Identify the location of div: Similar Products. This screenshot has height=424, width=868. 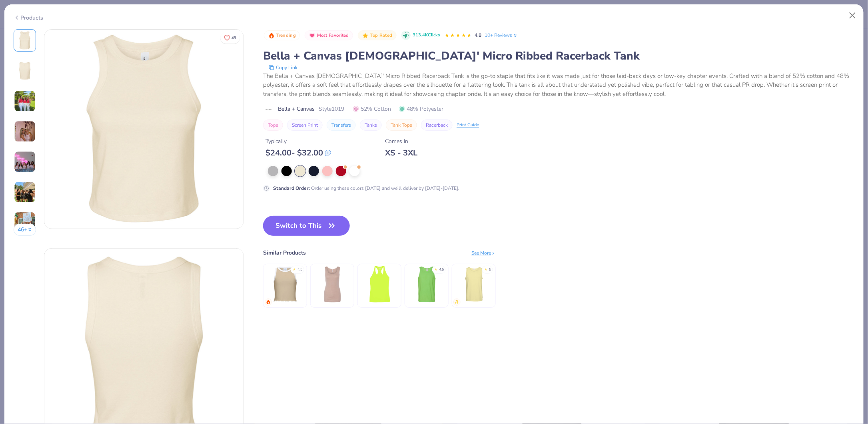
(284, 253).